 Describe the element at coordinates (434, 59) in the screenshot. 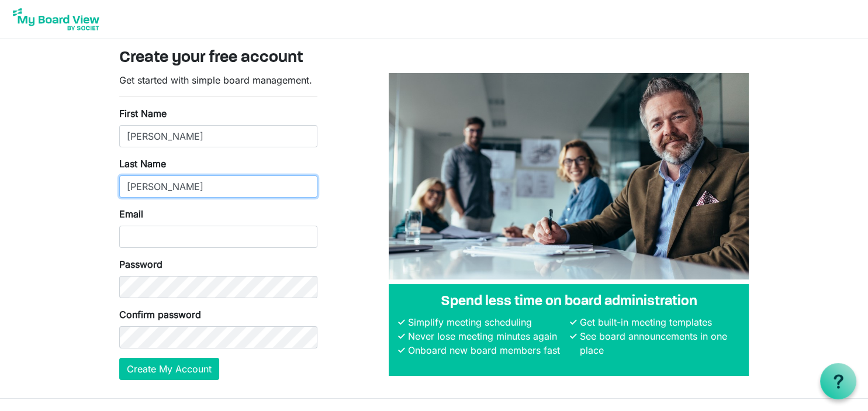

I see `h3: Create your free account` at that location.